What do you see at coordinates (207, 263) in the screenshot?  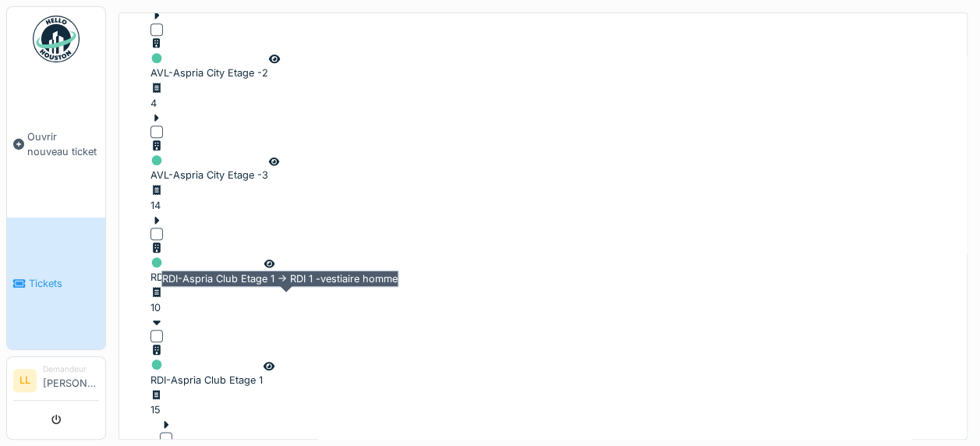 I see `div: RDI Aspria Club Etage 0` at bounding box center [207, 263].